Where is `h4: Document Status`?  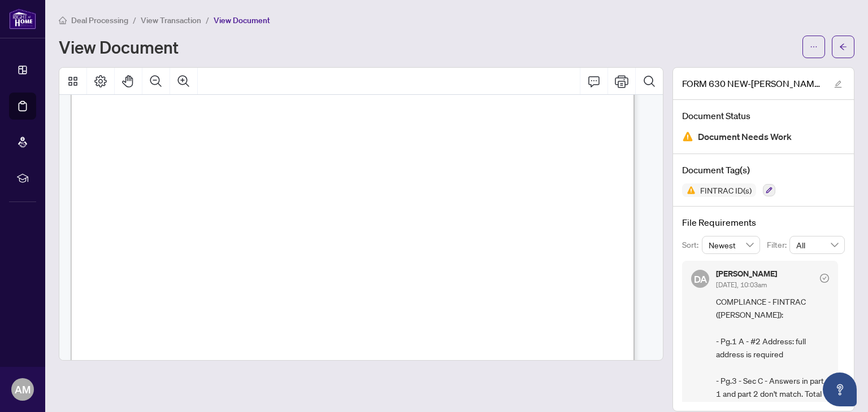 h4: Document Status is located at coordinates (763, 116).